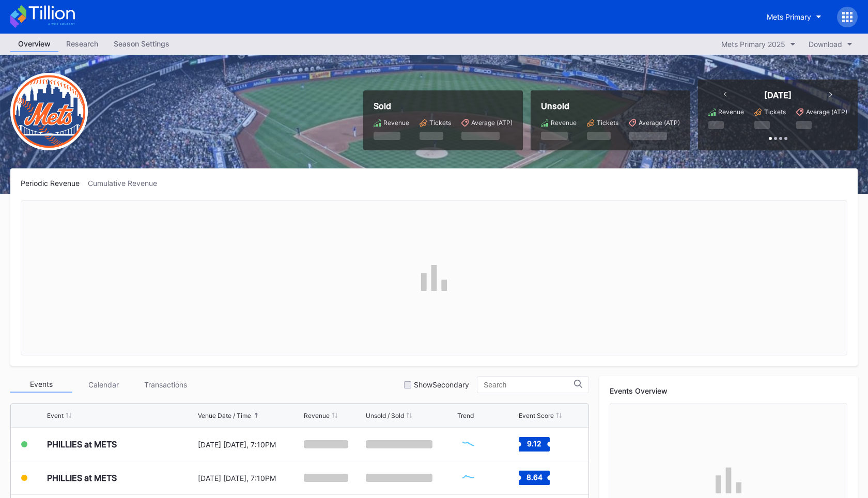 The height and width of the screenshot is (498, 868). What do you see at coordinates (34, 44) in the screenshot?
I see `a: Overview` at bounding box center [34, 44].